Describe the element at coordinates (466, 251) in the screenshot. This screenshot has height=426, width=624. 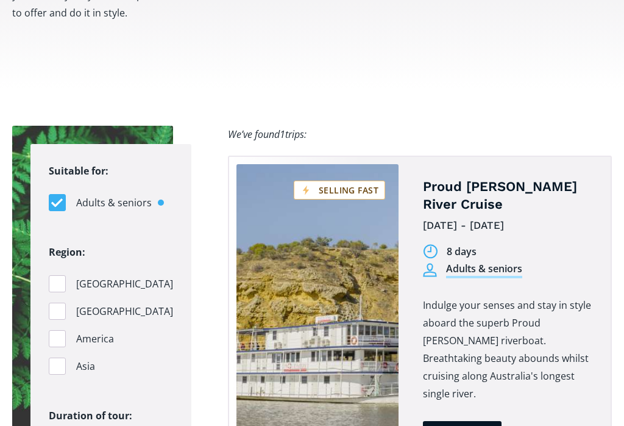
I see `div: days` at that location.